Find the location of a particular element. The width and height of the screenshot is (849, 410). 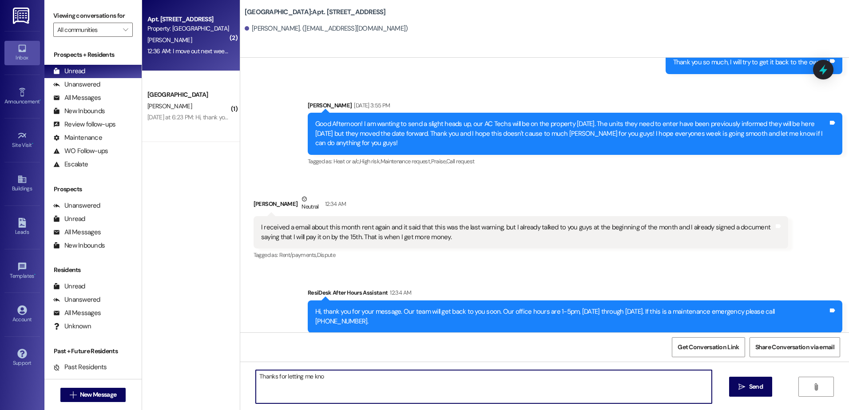

textarea: Thanks for letting me kno is located at coordinates (483, 387).